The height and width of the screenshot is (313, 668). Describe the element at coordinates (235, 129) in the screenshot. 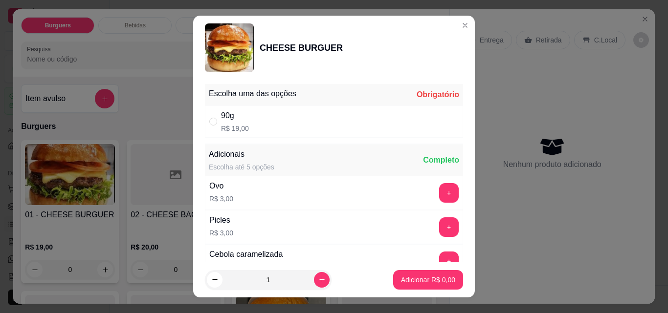

I see `p: R$ 19,00` at that location.